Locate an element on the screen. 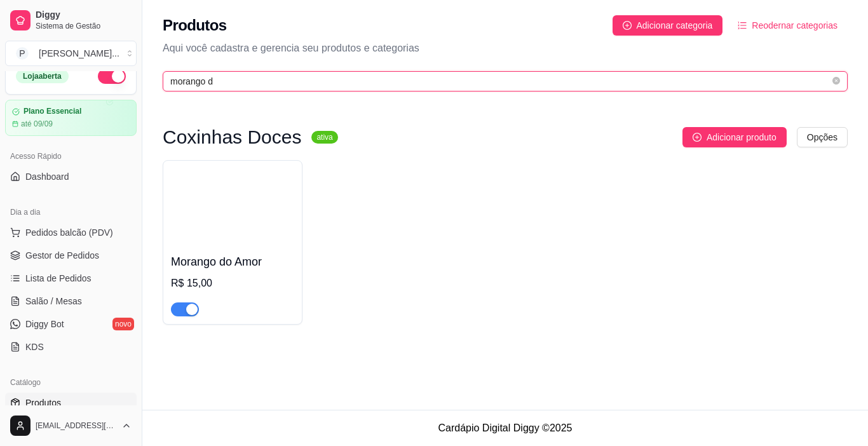 The image size is (868, 446). span: Produtos is located at coordinates (43, 403).